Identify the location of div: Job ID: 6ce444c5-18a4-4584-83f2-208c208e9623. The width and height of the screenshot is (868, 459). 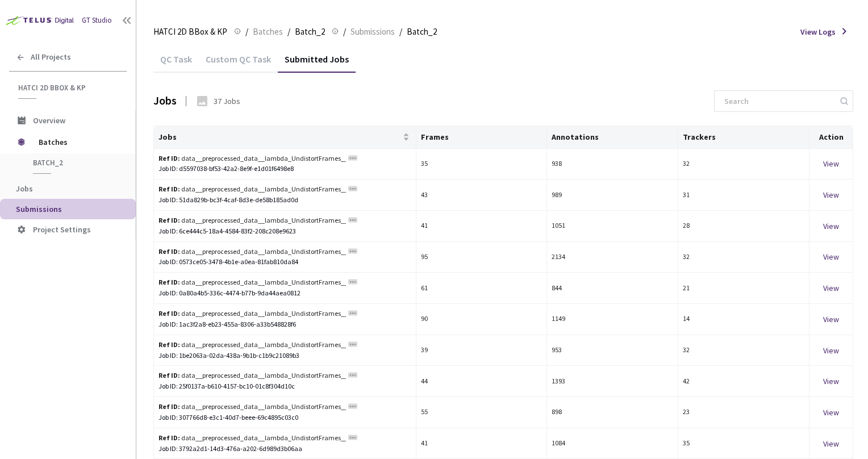
(284, 231).